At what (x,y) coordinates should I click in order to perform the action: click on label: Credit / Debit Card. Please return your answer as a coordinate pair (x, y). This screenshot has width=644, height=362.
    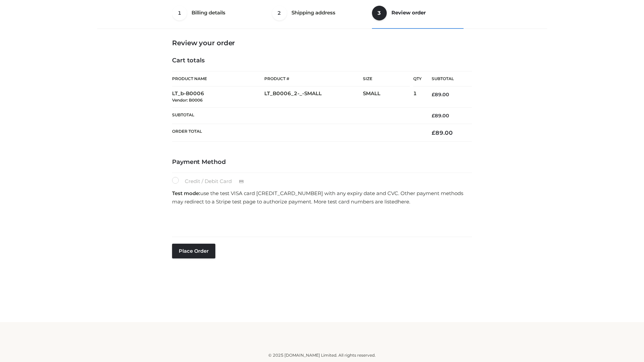
    Looking at the image, I should click on (212, 182).